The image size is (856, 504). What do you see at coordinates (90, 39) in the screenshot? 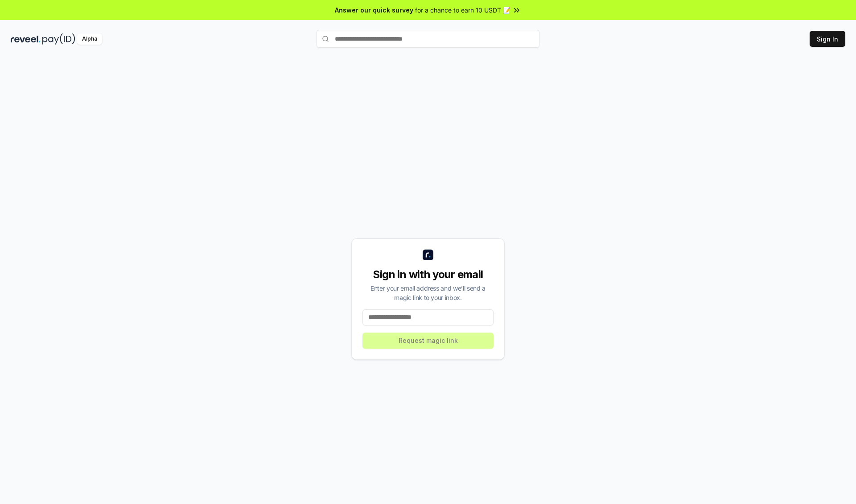
I see `div: Alpha` at bounding box center [90, 39].